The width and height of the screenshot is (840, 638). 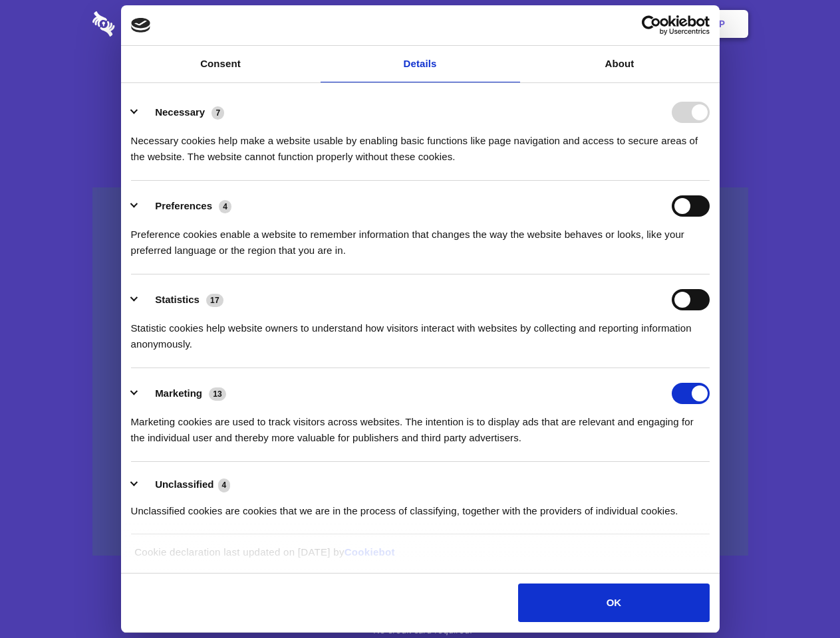 What do you see at coordinates (183, 393) in the screenshot?
I see `button: Marketing (13)` at bounding box center [183, 393].